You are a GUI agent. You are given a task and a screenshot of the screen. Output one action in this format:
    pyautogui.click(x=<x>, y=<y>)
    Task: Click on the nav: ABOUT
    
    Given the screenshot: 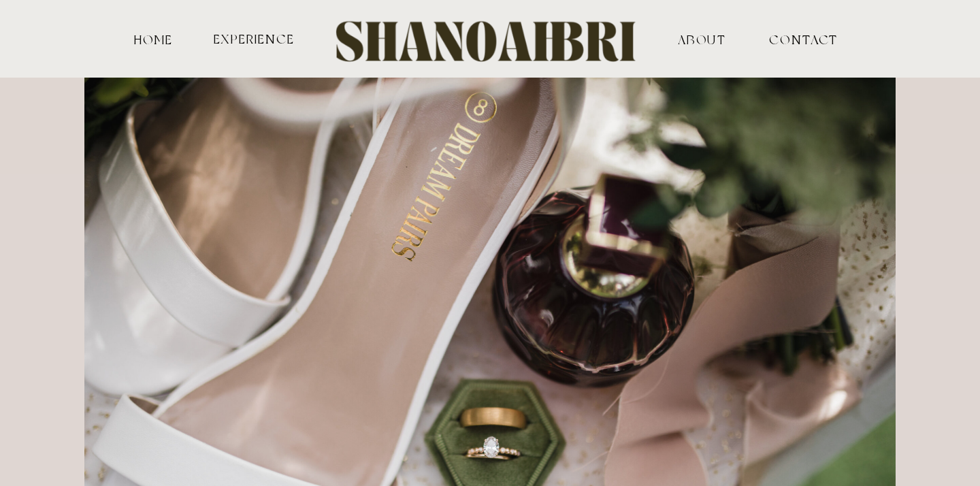 What is the action you would take?
    pyautogui.click(x=701, y=39)
    